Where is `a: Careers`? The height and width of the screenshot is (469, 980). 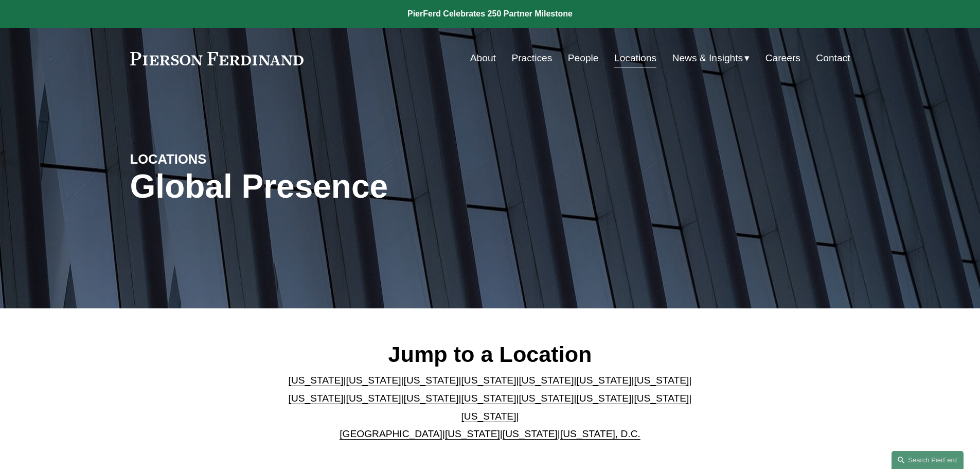
a: Careers is located at coordinates (783, 58).